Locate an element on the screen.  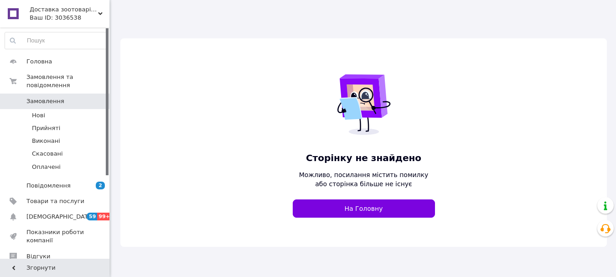
span: Нові is located at coordinates (38, 115).